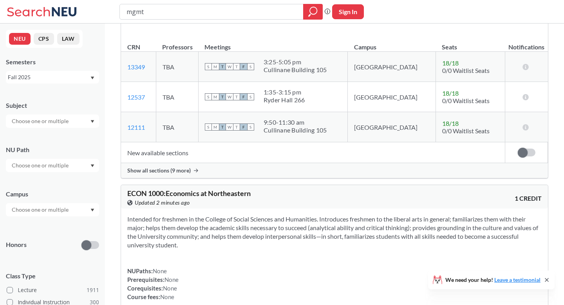 The image size is (564, 305). I want to click on div: 9:50 - 11:30 am, so click(295, 122).